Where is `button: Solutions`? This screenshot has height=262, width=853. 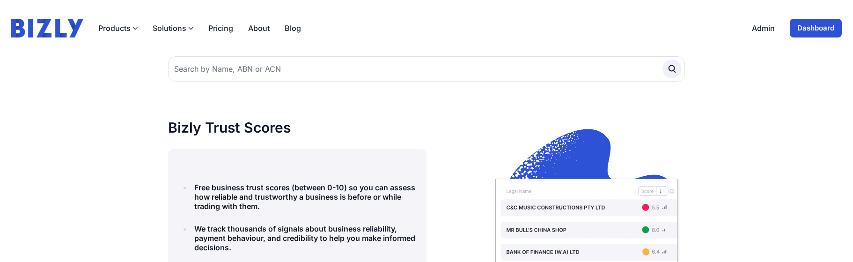
button: Solutions is located at coordinates (173, 28).